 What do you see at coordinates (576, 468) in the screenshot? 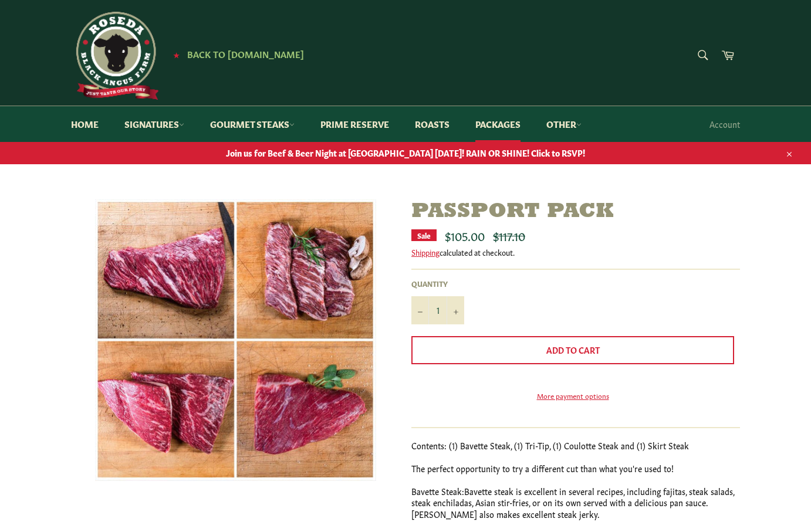
I see `p: The perfect opportunity to try a different cut than what you're used to!` at bounding box center [576, 468].